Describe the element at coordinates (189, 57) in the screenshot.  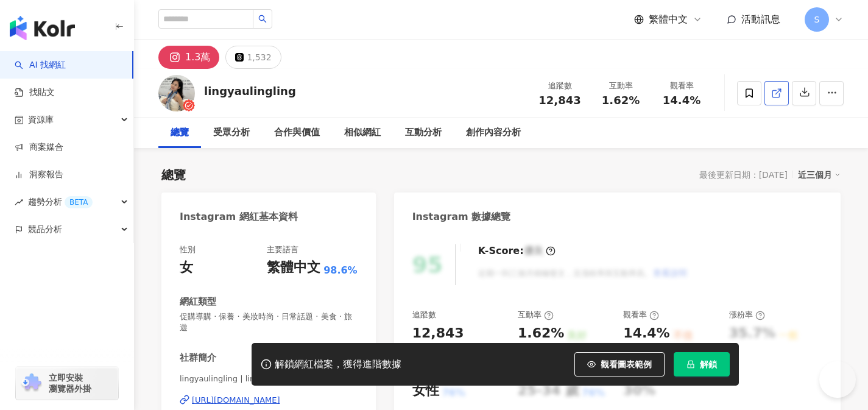
I see `button: 1.3萬` at that location.